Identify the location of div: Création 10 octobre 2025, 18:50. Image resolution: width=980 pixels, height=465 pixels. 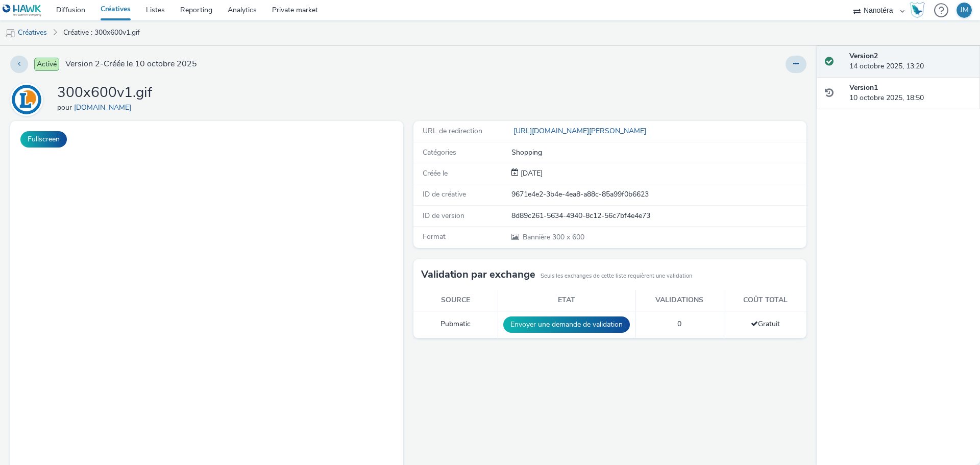
(530, 173).